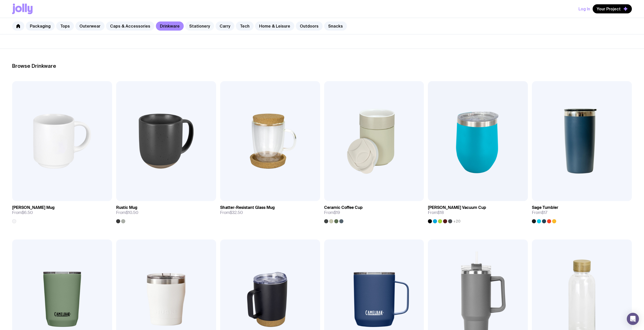 The width and height of the screenshot is (644, 330). Describe the element at coordinates (200, 26) in the screenshot. I see `a: Stationery` at that location.